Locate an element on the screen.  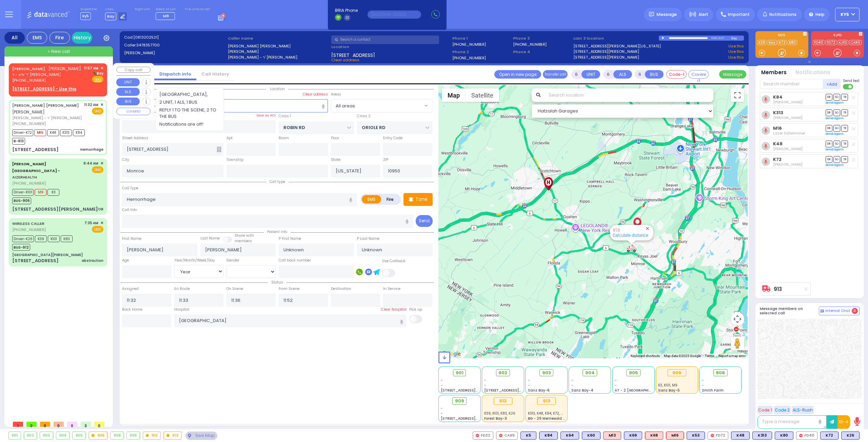
span: Patient info is located at coordinates (277, 232).